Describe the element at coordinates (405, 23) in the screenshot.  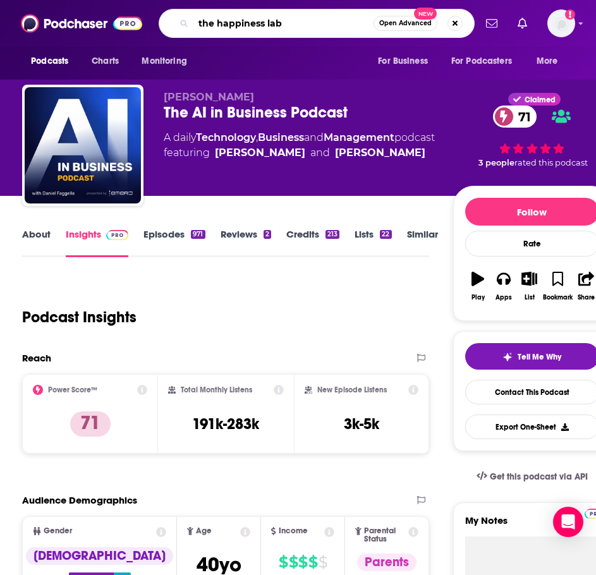
I see `span: Open Advanced` at that location.